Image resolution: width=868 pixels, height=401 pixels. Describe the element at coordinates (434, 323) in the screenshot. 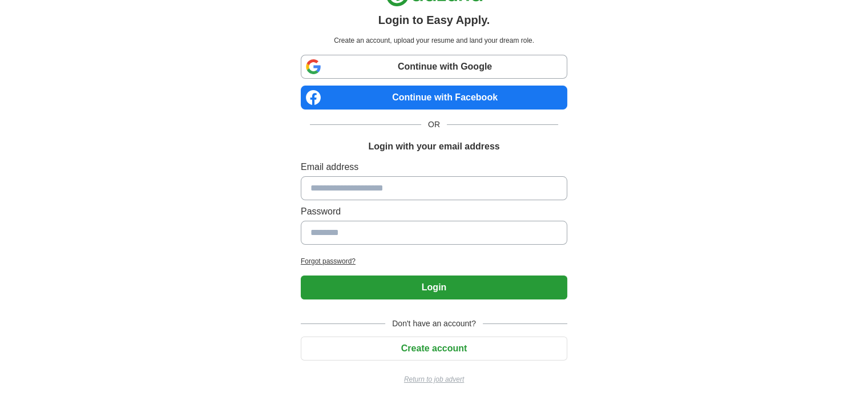

I see `span: Don't have an account?` at that location.